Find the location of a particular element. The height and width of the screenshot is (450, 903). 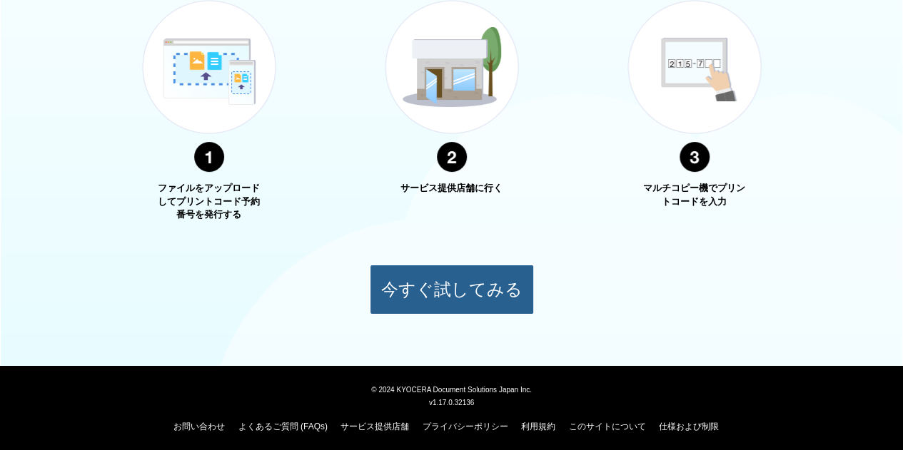

p: サービス提供店舗に行く is located at coordinates (452, 188).